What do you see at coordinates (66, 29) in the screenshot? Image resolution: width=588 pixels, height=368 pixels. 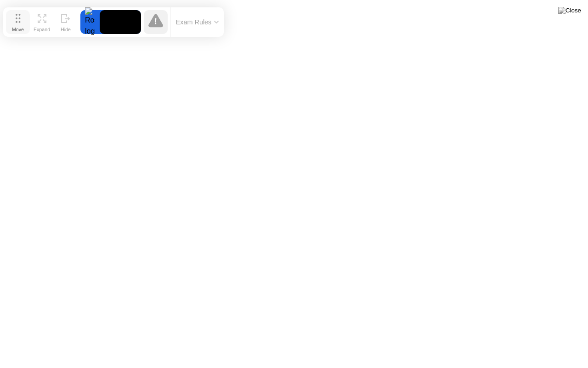 I see `div: Hide` at bounding box center [66, 29].